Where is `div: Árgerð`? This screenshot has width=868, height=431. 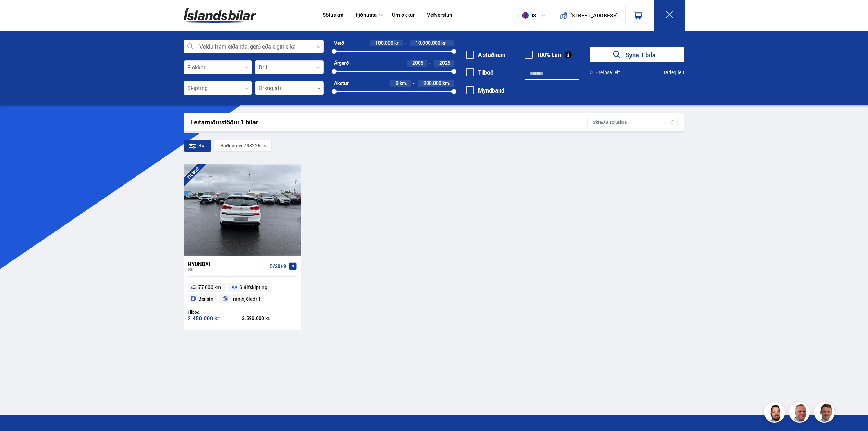
div: Árgerð is located at coordinates (341, 63).